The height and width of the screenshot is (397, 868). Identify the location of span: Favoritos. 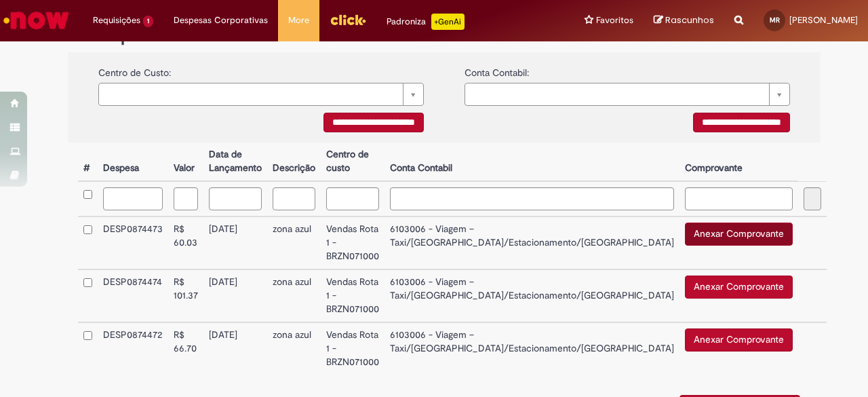
(615, 20).